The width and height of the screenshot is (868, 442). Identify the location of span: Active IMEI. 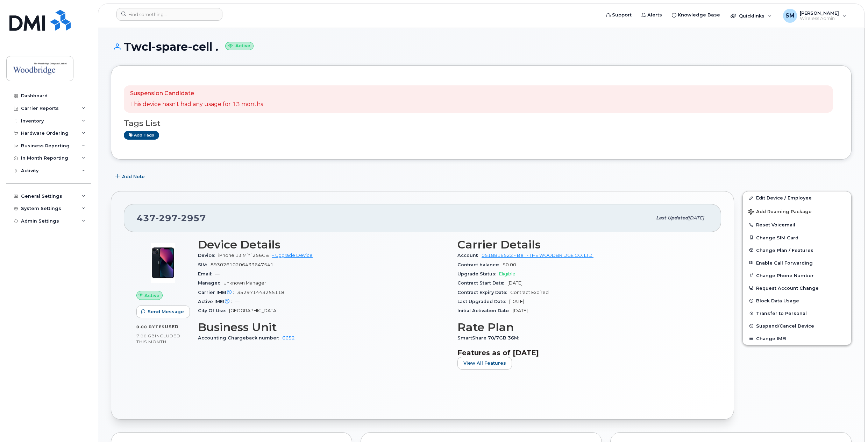
(216, 302).